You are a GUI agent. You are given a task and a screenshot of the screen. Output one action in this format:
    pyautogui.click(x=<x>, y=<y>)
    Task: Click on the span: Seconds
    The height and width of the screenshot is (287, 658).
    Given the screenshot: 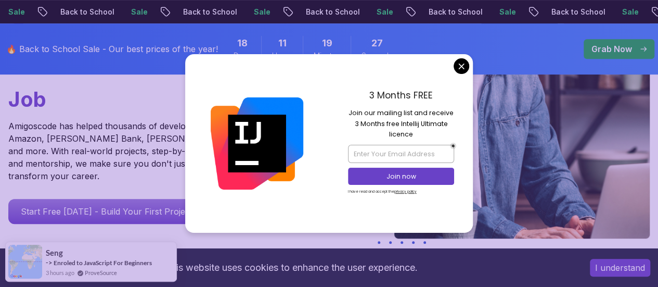 What is the action you would take?
    pyautogui.click(x=377, y=56)
    